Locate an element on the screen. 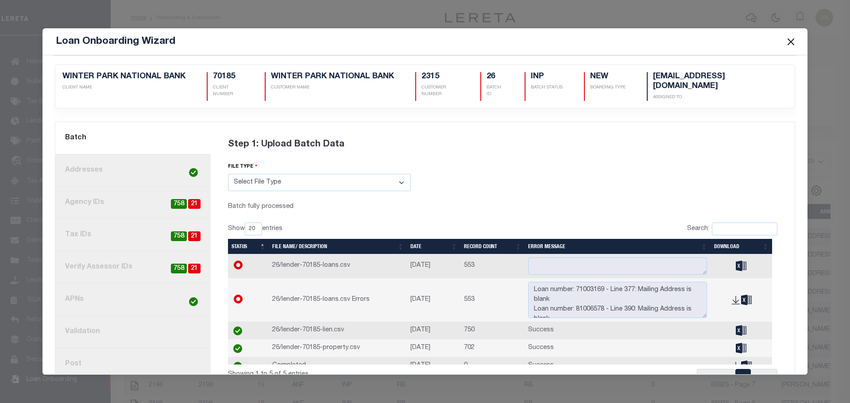 This screenshot has height=403, width=850. th: Status: activate to sort column descending is located at coordinates (248, 247).